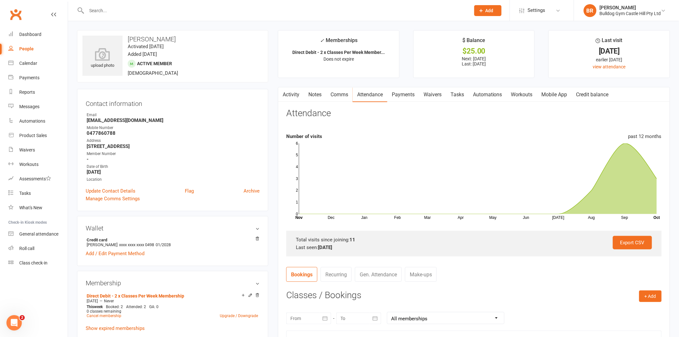 The image size is (679, 337). I want to click on div: BR, so click(591, 11).